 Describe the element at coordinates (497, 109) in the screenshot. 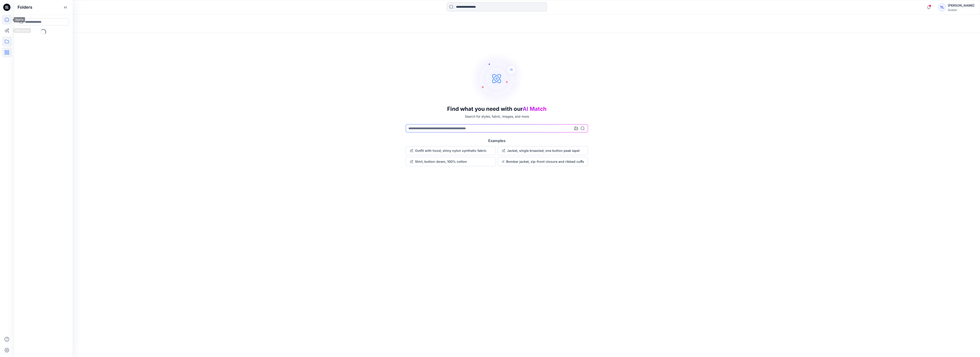

I see `h3: Find what you need with our` at that location.